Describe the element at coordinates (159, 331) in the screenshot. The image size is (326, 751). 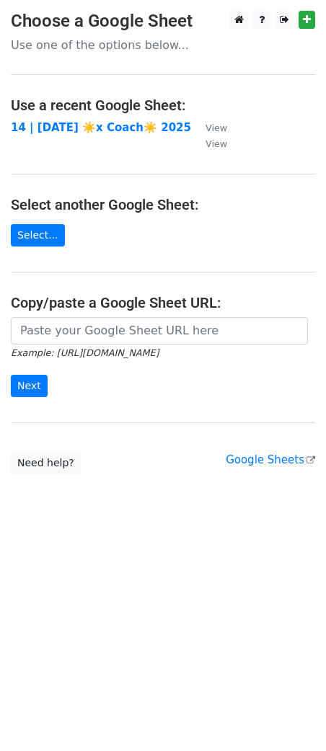
I see `input: Paste your Google Sheet URL here` at that location.